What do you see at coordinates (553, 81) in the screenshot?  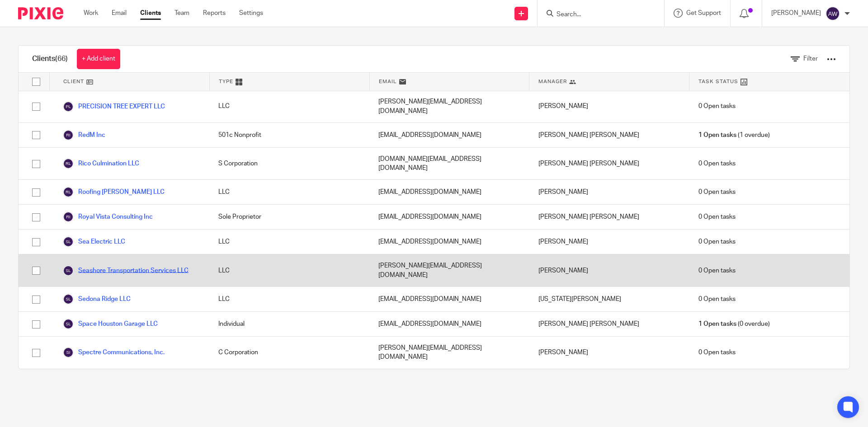 I see `span: Manager` at bounding box center [553, 81].